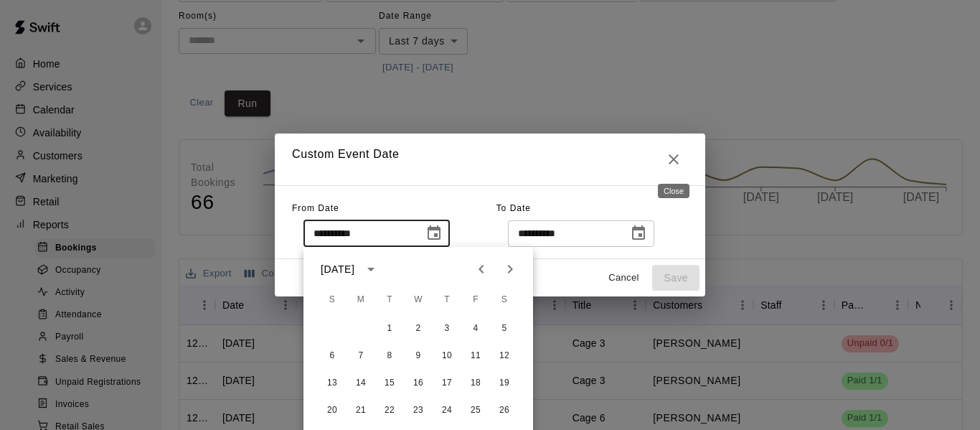 This screenshot has height=430, width=980. What do you see at coordinates (504, 329) in the screenshot?
I see `button: 5` at bounding box center [504, 329].